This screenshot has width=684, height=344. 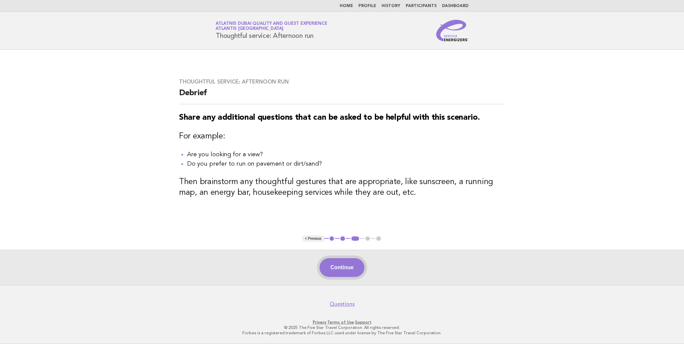 What do you see at coordinates (342, 96) in the screenshot?
I see `h2: Debrief` at bounding box center [342, 96].